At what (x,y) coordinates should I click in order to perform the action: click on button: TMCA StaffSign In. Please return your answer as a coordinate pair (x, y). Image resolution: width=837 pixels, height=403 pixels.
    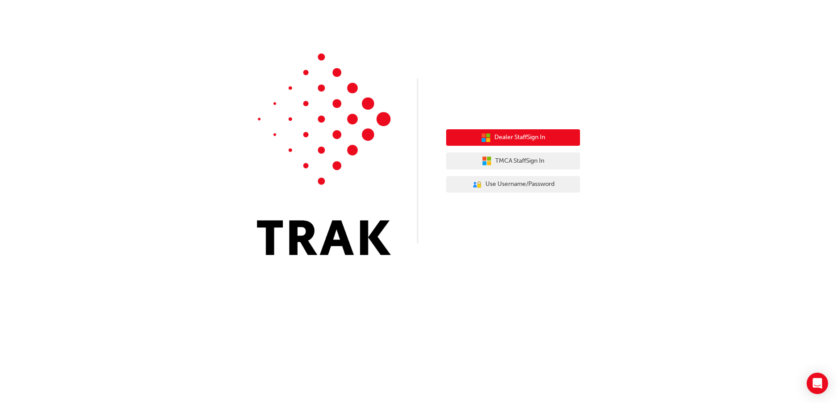
    Looking at the image, I should click on (513, 161).